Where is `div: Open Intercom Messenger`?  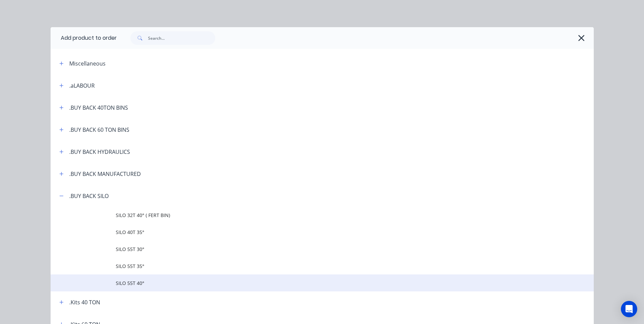 div: Open Intercom Messenger is located at coordinates (629, 309).